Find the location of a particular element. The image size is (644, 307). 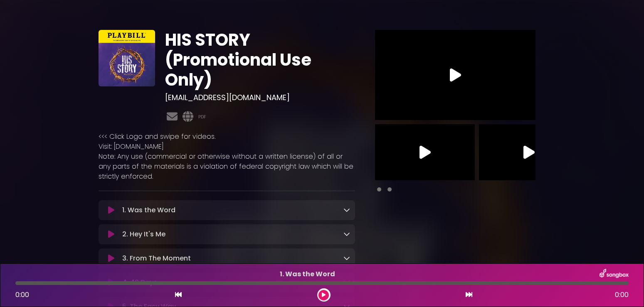

p: 3. From The Moment is located at coordinates (233, 258).